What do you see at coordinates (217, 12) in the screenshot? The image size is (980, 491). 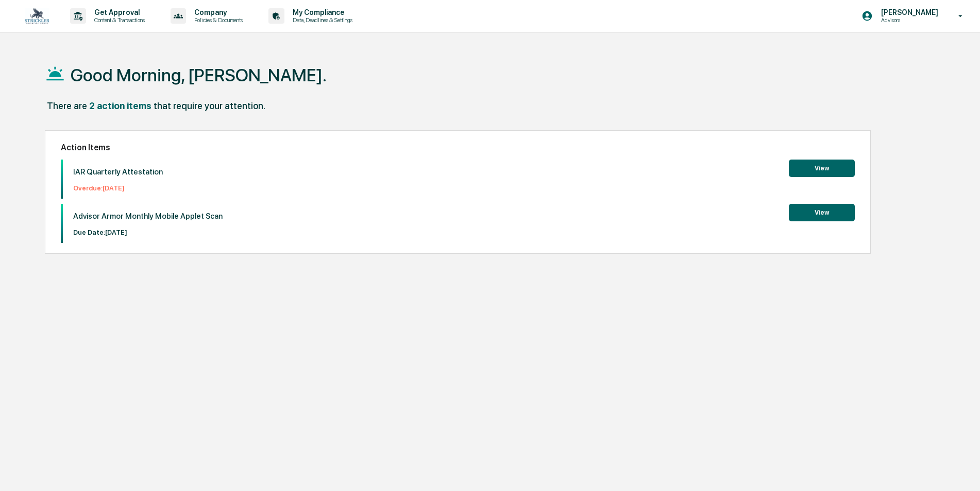 I see `p: Company` at bounding box center [217, 12].